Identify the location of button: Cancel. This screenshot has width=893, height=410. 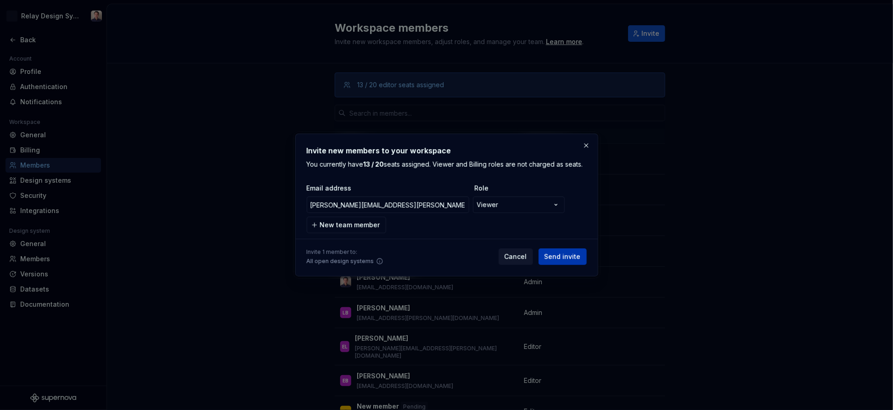
(515, 257).